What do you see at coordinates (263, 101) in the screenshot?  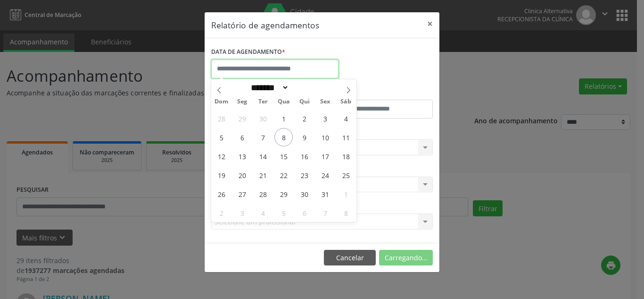 I see `span: Ter` at bounding box center [263, 101].